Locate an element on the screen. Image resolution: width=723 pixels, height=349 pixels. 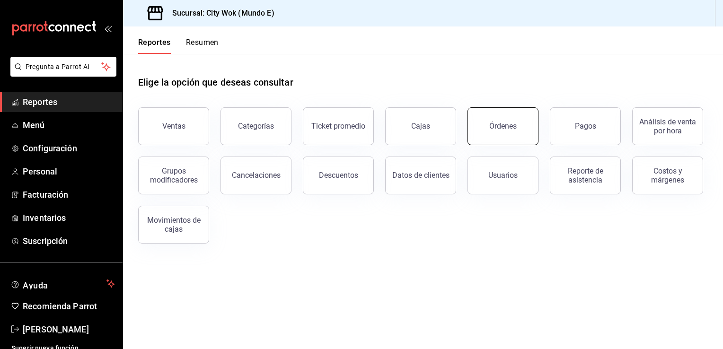
span: Ayuda is located at coordinates (62, 284).